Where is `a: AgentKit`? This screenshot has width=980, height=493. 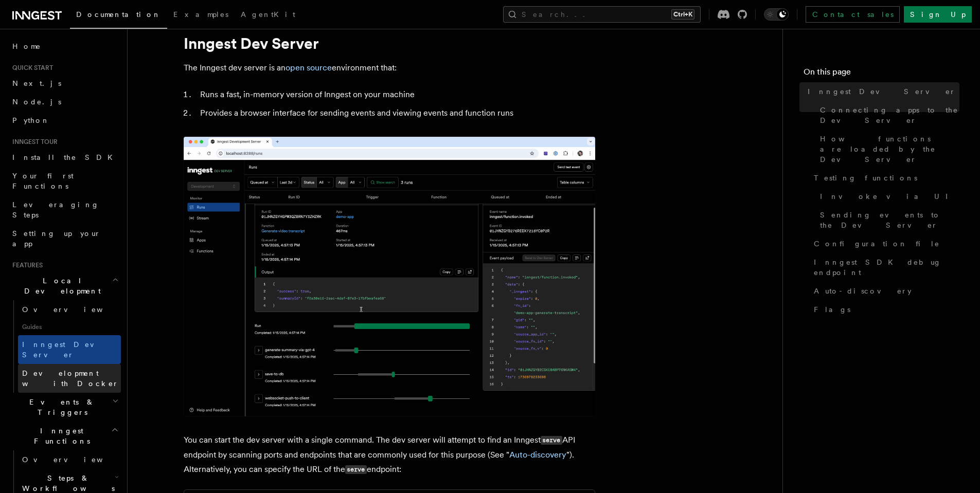 a: AgentKit is located at coordinates (268, 16).